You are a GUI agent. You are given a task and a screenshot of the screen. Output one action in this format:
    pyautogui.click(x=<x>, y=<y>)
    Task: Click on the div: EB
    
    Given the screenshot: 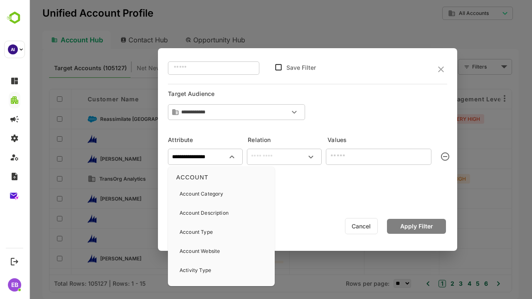 What is the action you would take?
    pyautogui.click(x=15, y=285)
    